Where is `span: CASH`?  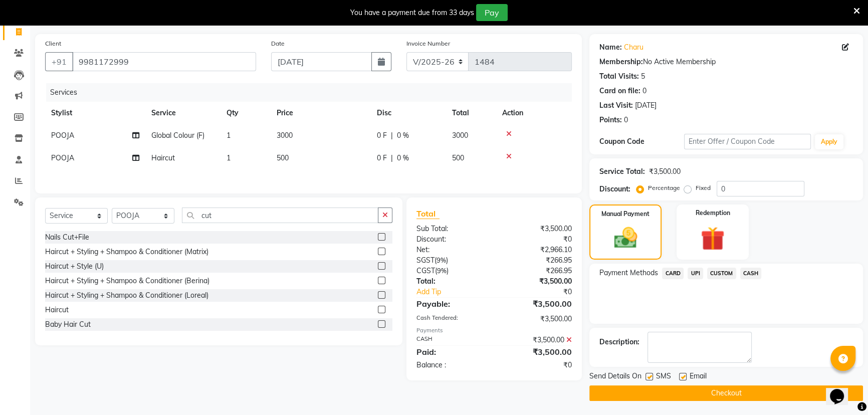 span: CASH is located at coordinates (751, 273).